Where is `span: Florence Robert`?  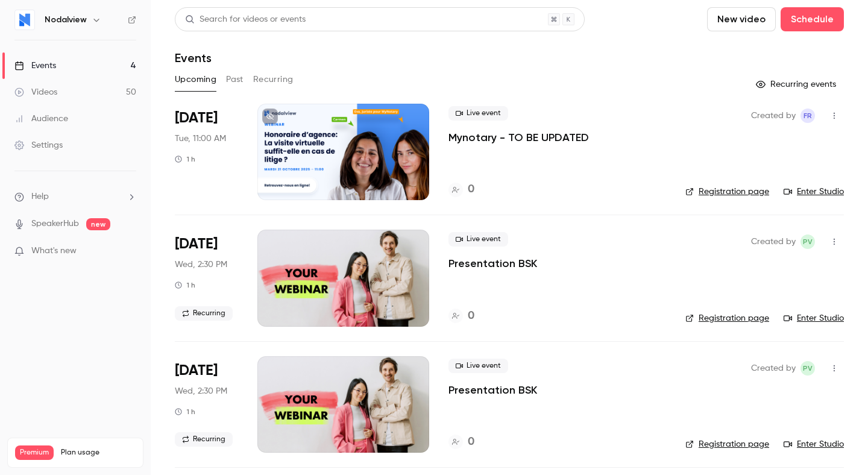 span: Florence Robert is located at coordinates (807, 115).